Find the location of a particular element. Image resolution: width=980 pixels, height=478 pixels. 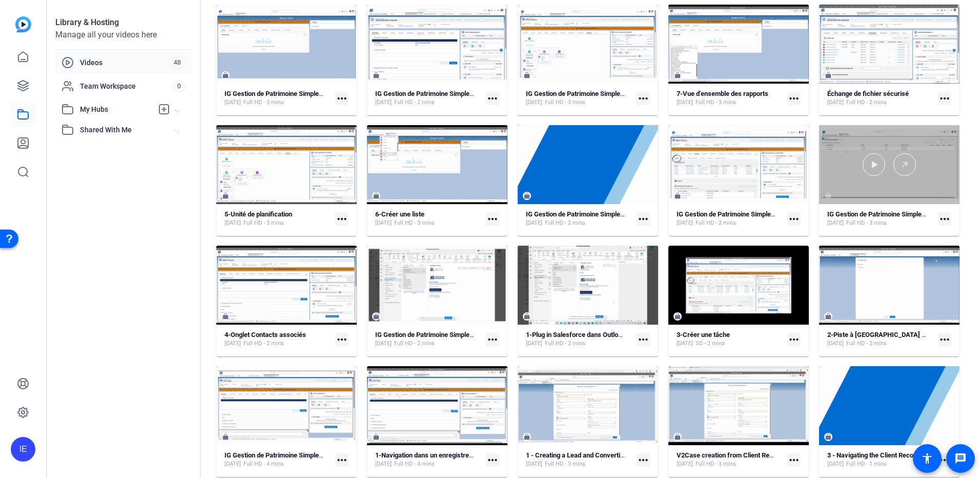

strong: IG Gestion de Patrimoine Simple (51253) is located at coordinates (887, 214).